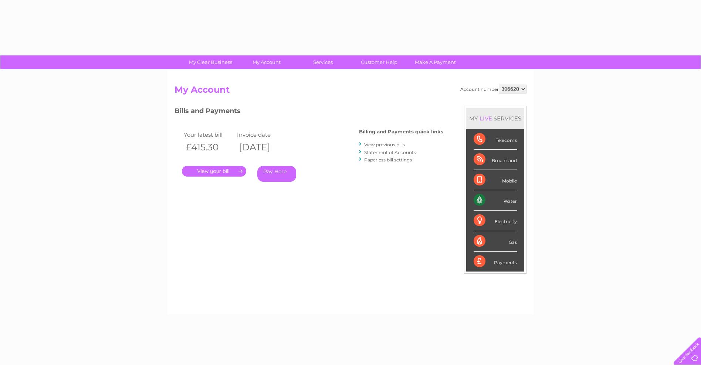 This screenshot has height=365, width=701. What do you see at coordinates (276, 174) in the screenshot?
I see `a: Pay Here` at bounding box center [276, 174].